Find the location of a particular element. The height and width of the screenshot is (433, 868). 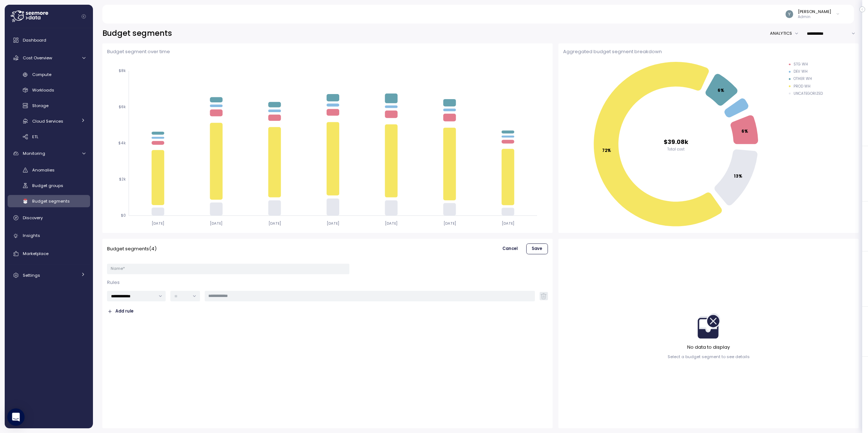

a: Settings is located at coordinates (49, 275).